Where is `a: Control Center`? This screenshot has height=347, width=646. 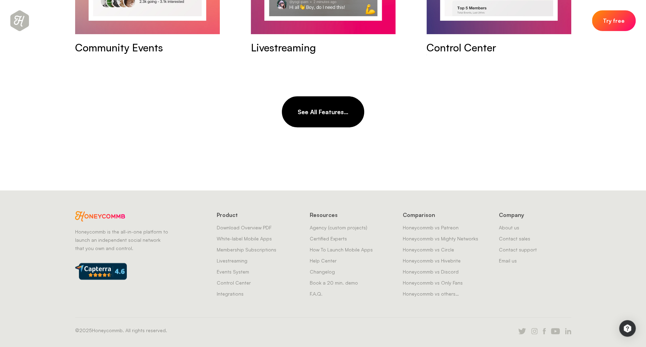 a: Control Center is located at coordinates (234, 282).